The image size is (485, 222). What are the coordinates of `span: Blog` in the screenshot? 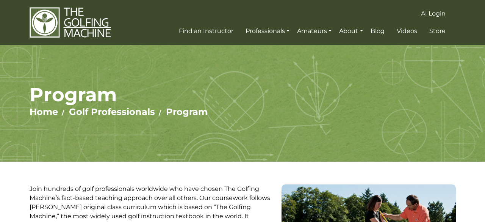 It's located at (378, 31).